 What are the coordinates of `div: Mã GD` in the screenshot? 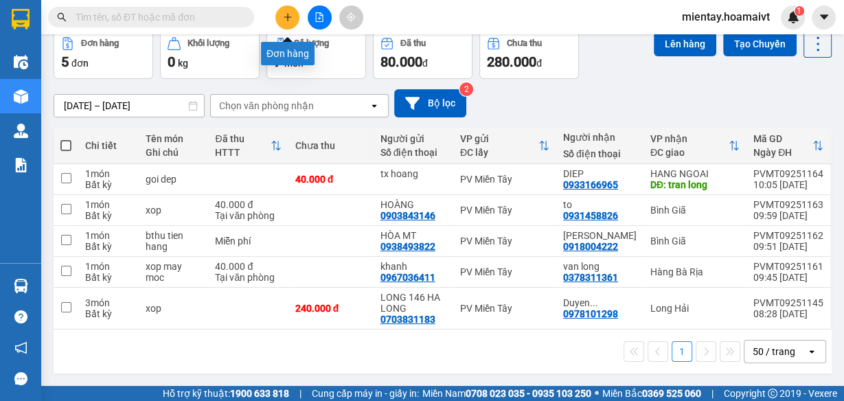 It's located at (783, 139).